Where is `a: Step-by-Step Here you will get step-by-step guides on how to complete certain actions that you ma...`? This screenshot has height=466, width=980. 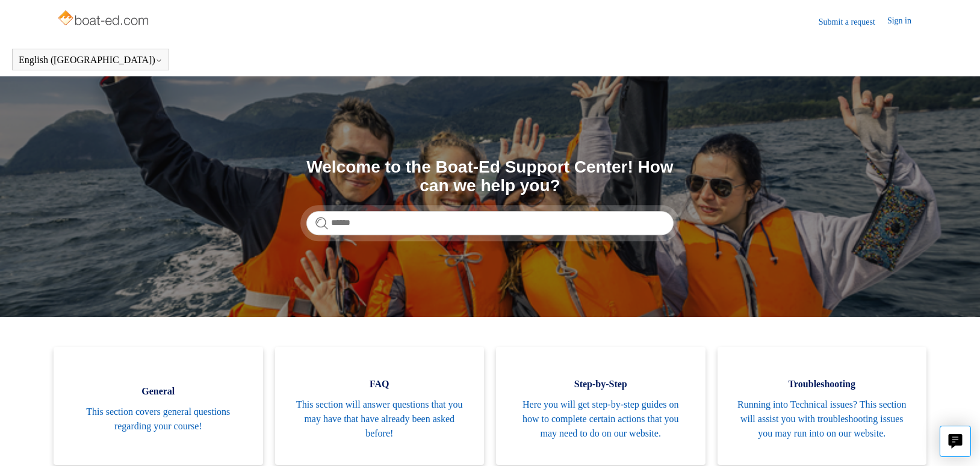 a: Step-by-Step Here you will get step-by-step guides on how to complete certain actions that you ma... is located at coordinates (601, 405).